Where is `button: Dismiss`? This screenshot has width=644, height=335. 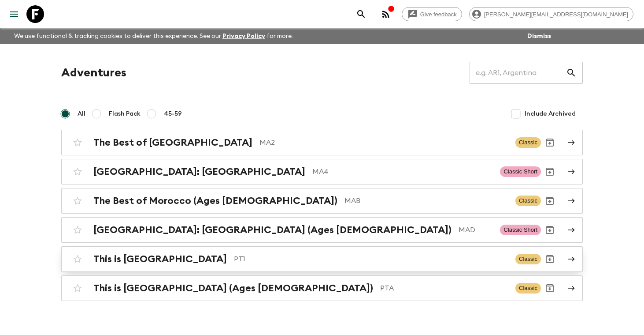 button: Dismiss is located at coordinates (539, 36).